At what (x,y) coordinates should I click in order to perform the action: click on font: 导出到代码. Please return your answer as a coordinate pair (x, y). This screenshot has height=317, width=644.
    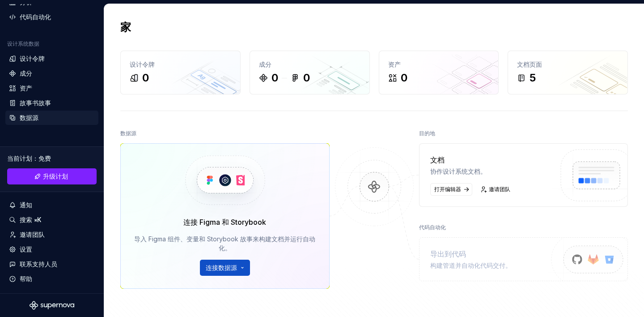
    Looking at the image, I should click on (448, 253).